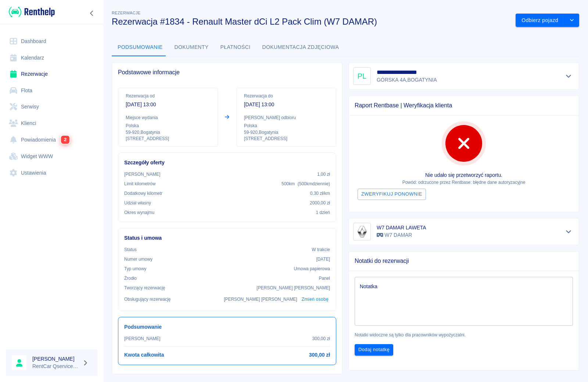 The image size is (588, 382). What do you see at coordinates (362, 76) in the screenshot?
I see `div: PL` at bounding box center [362, 76].